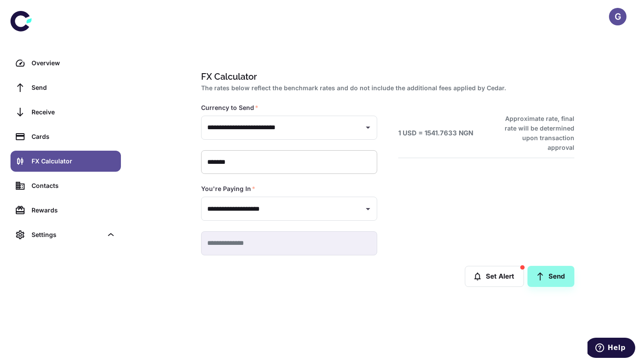  Describe the element at coordinates (228, 189) in the screenshot. I see `label: You're Paying In` at that location.